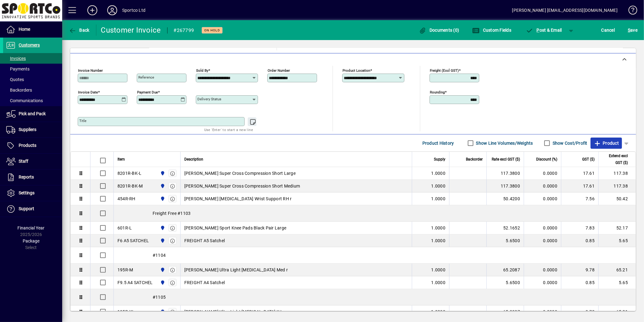 Image resolution: width=644 pixels, height=322 pixels. What do you see at coordinates (24, 29) in the screenshot?
I see `span: Home` at bounding box center [24, 29].